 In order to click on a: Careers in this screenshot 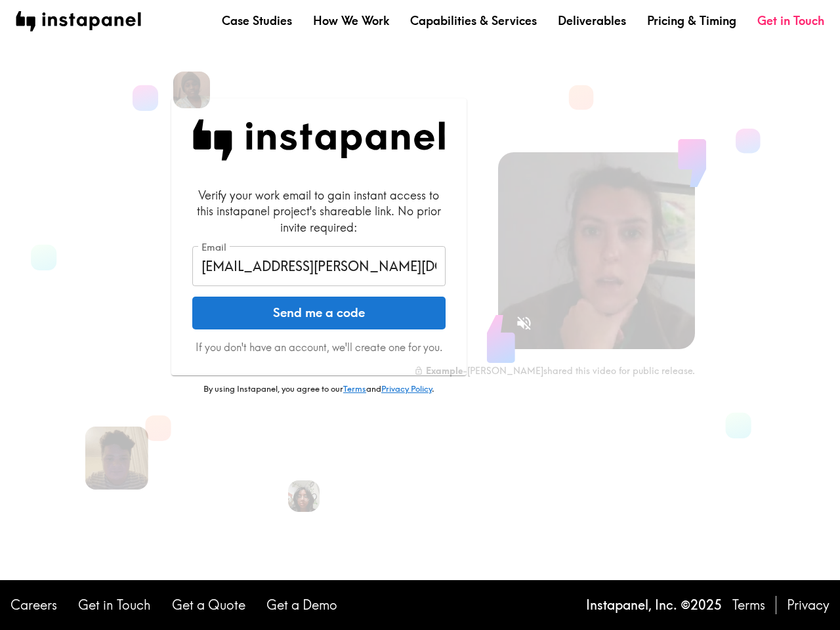, I will do `click(34, 605)`.